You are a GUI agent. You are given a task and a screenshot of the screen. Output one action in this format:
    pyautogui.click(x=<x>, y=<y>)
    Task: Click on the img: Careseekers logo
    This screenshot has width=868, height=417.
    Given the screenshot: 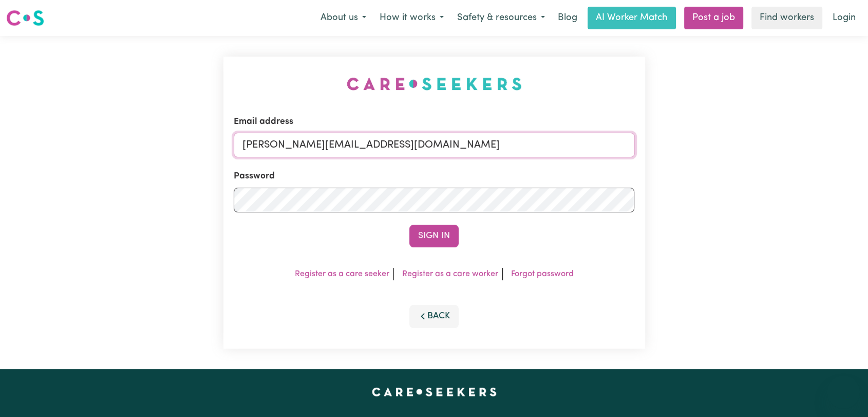 What is the action you would take?
    pyautogui.click(x=25, y=18)
    